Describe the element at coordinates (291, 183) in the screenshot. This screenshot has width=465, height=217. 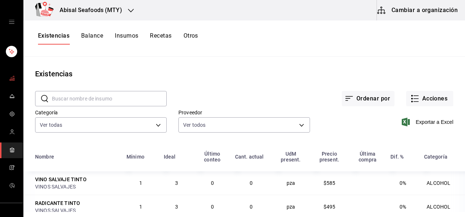
I see `td: pza` at that location.